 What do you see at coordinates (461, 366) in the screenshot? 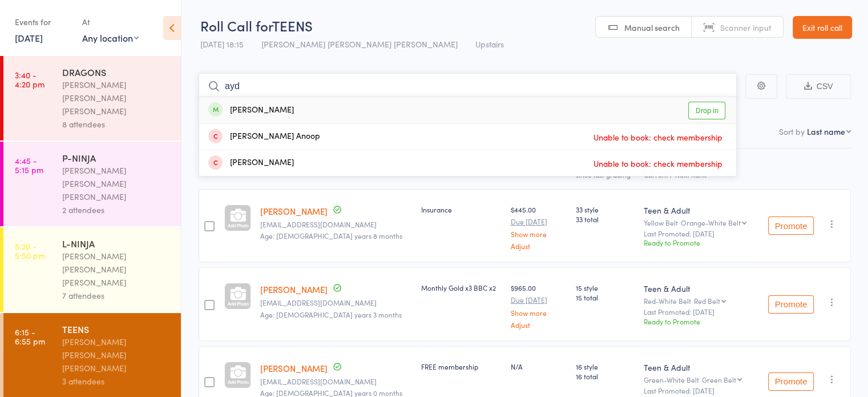
I see `div: FREE membership` at bounding box center [461, 366].